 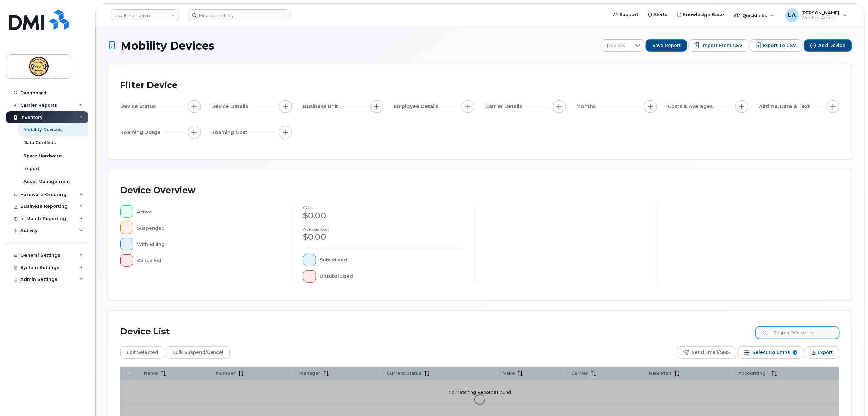 What do you see at coordinates (711, 353) in the screenshot?
I see `span: Send Email/SMS` at bounding box center [711, 353].